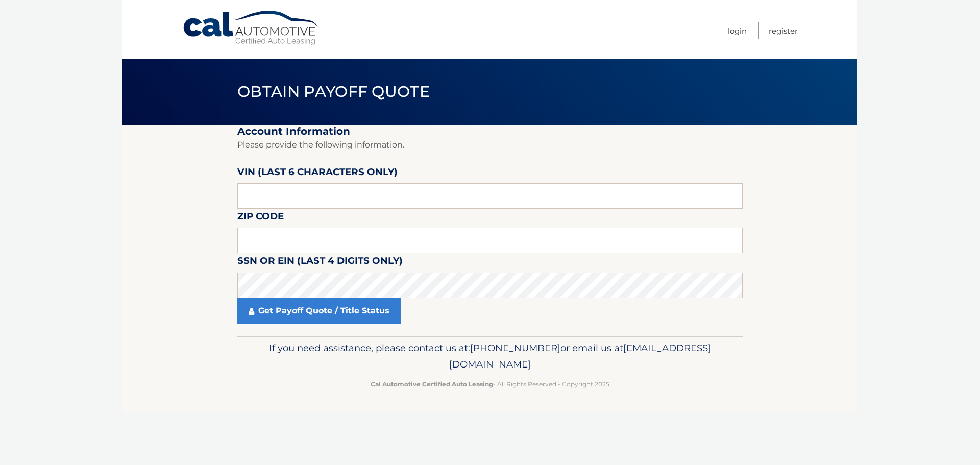  What do you see at coordinates (490, 145) in the screenshot?
I see `p: Please provide the following information.` at bounding box center [490, 145].